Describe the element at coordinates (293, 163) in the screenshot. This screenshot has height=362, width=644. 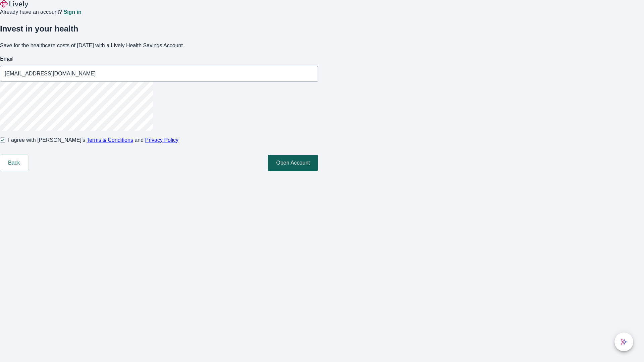
I see `button: Open Account` at that location.